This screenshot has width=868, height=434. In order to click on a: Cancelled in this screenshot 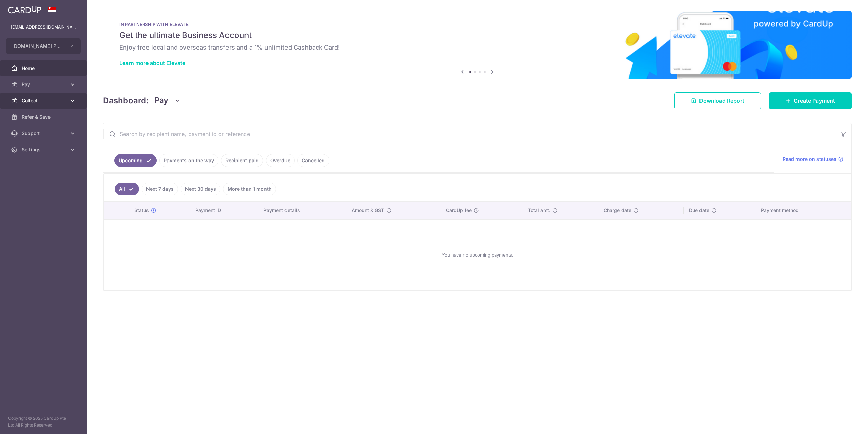, I will do `click(313, 161)`.